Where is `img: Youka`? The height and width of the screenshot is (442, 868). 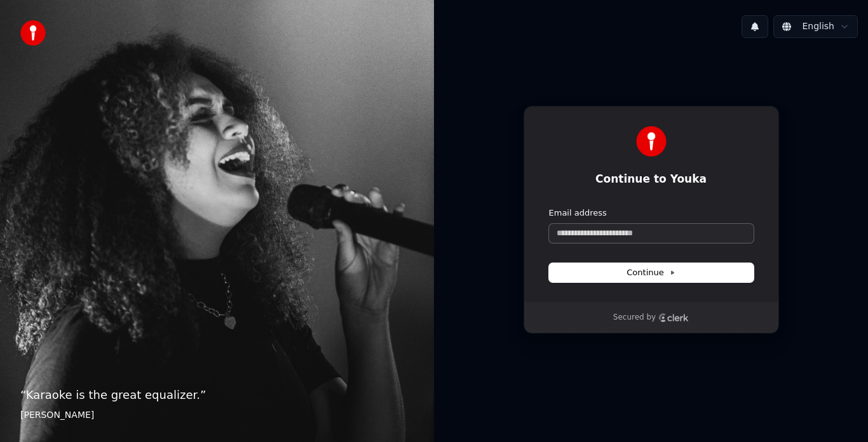
img: Youka is located at coordinates (651, 142).